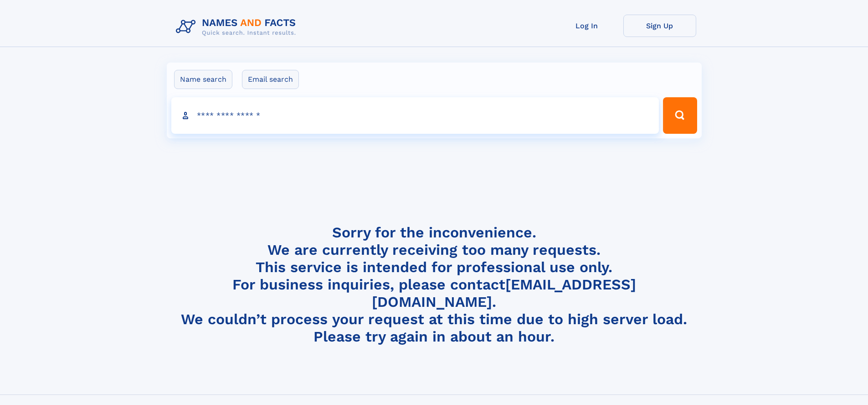 This screenshot has width=868, height=405. Describe the element at coordinates (203, 80) in the screenshot. I see `label: Name search` at that location.